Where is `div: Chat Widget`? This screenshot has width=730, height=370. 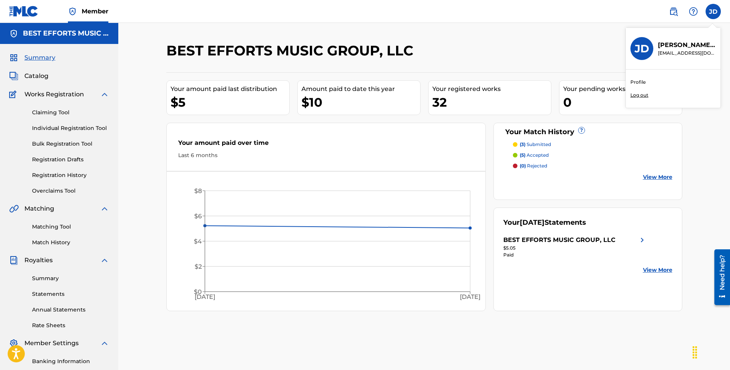
div: Chat Widget is located at coordinates (711, 351).